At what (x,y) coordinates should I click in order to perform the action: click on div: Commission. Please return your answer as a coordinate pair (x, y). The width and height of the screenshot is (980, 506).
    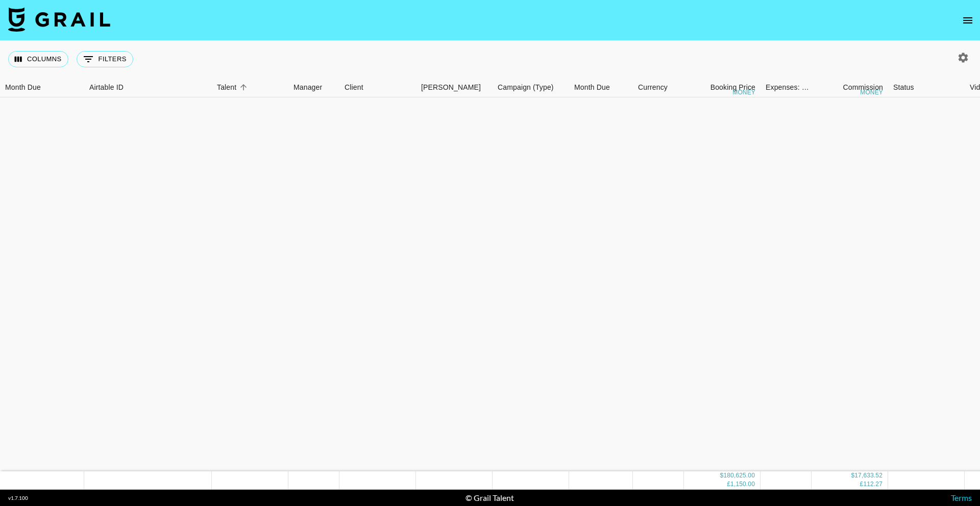
    Looking at the image, I should click on (863, 87).